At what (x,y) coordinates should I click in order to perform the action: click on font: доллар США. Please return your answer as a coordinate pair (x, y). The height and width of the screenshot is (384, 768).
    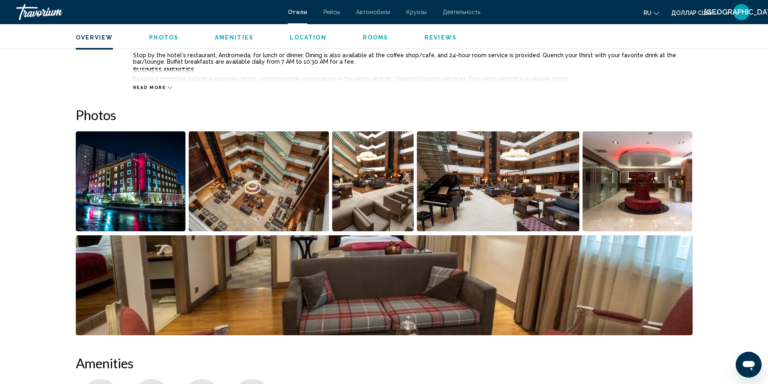
    Looking at the image, I should click on (691, 13).